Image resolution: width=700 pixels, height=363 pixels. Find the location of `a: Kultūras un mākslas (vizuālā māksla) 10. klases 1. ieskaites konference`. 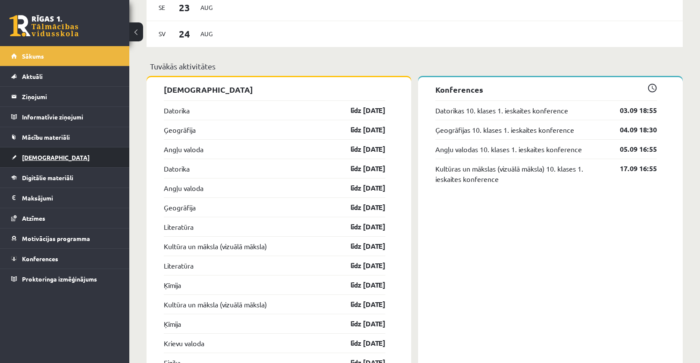

a: Kultūras un mākslas (vizuālā māksla) 10. klases 1. ieskaites konference is located at coordinates (521, 174).